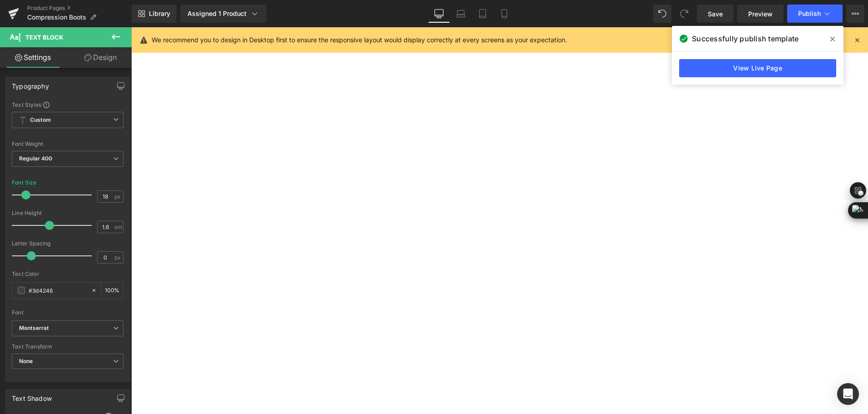  Describe the element at coordinates (44, 38) in the screenshot. I see `span: Text Block` at that location.